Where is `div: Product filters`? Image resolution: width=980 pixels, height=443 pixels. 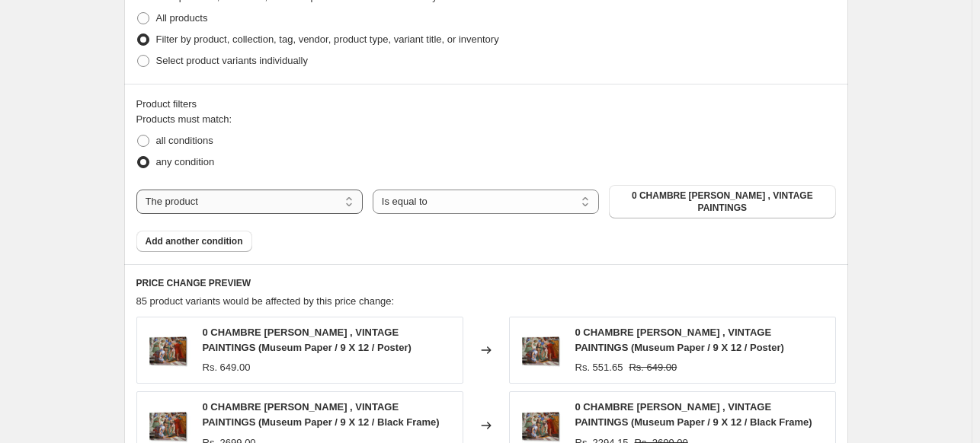
div: Product filters is located at coordinates (486, 104).